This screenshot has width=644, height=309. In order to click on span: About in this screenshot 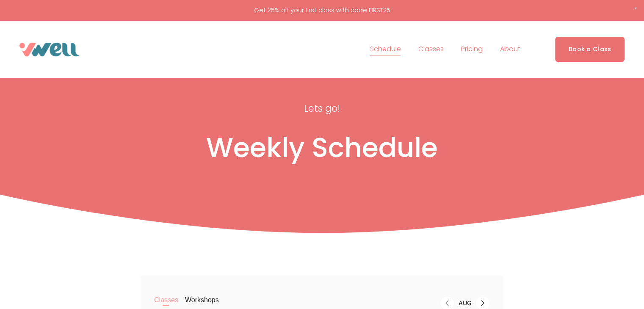, I will do `click(510, 49)`.